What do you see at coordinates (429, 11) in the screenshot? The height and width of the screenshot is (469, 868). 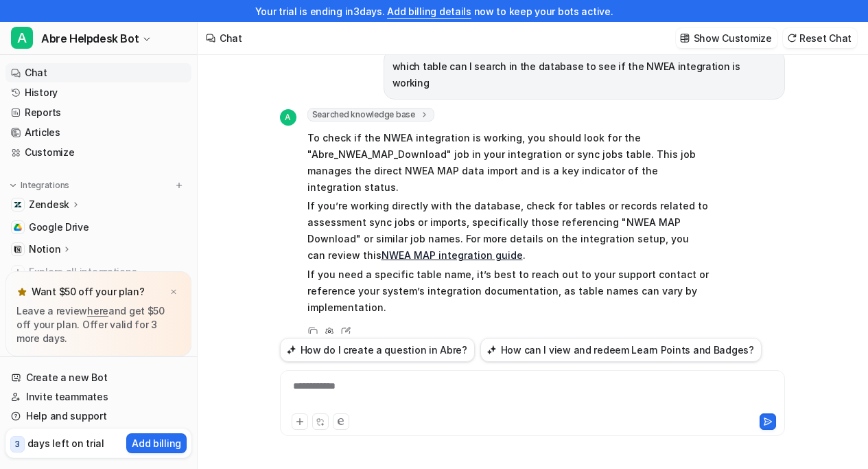 I see `a: Add billing details` at bounding box center [429, 11].